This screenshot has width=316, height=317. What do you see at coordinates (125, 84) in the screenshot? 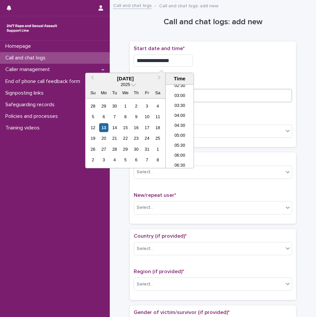
I see `span: 2025` at bounding box center [125, 84].